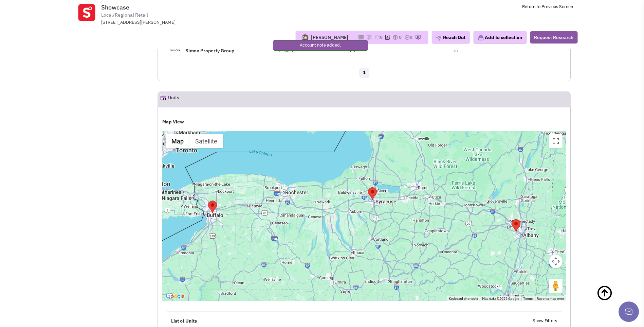 This screenshot has width=644, height=327. I want to click on img: Google, so click(175, 296).